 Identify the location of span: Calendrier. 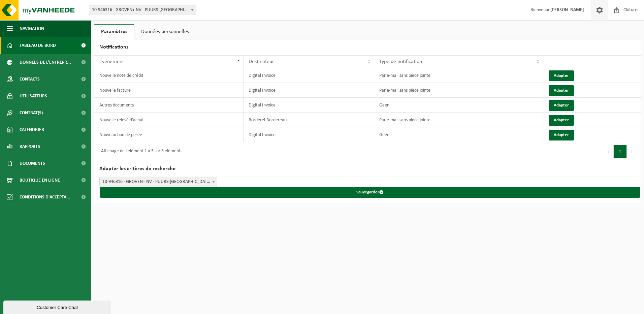
(32, 130).